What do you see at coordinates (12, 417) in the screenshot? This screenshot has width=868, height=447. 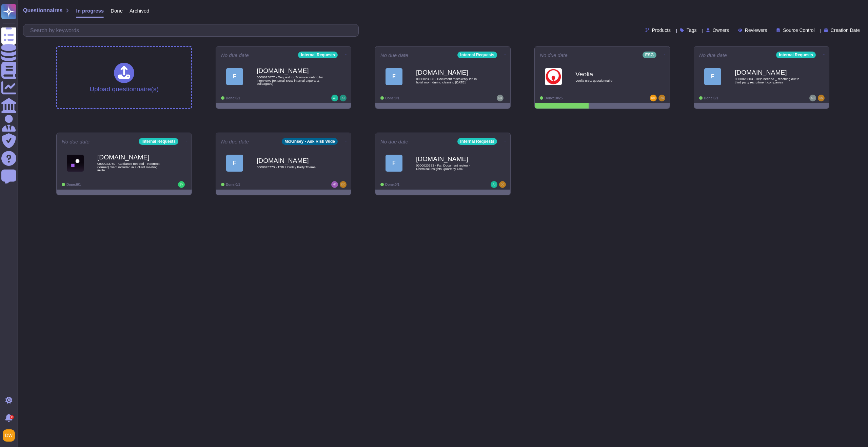 I see `div: 9+` at bounding box center [12, 417].